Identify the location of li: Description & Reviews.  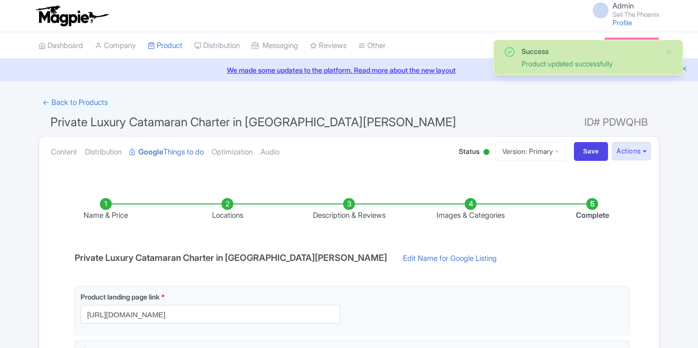
(349, 209).